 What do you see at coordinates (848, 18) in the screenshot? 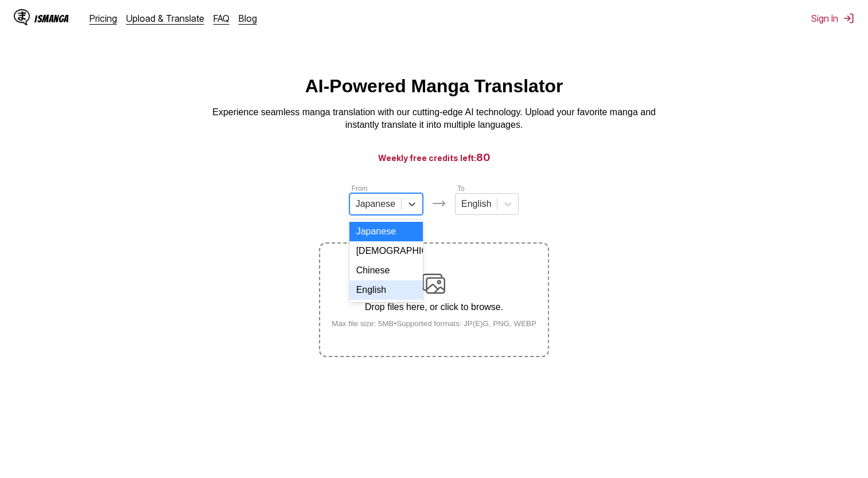
I see `img: Sign out` at bounding box center [848, 18].